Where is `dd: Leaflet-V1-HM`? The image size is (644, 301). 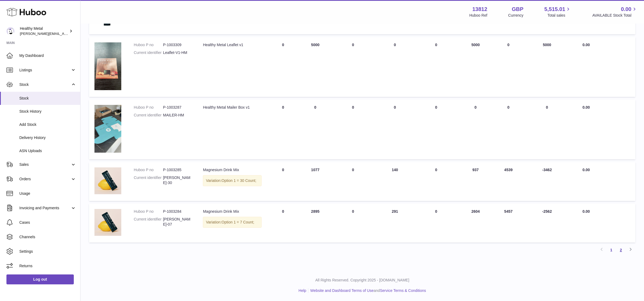
dd: Leaflet-V1-HM is located at coordinates (178, 53).